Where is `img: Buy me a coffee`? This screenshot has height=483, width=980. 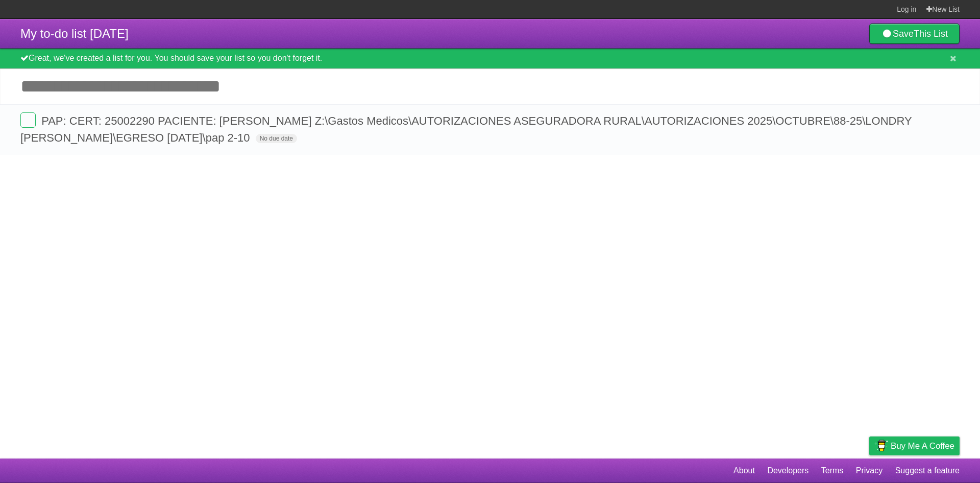
img: Buy me a coffee is located at coordinates (882, 445).